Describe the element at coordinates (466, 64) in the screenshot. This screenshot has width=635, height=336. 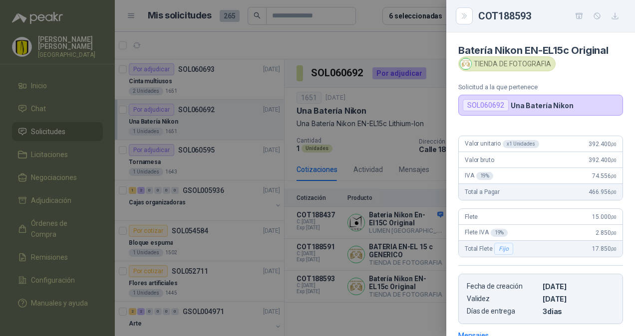
I see `img: Company Logo` at that location.